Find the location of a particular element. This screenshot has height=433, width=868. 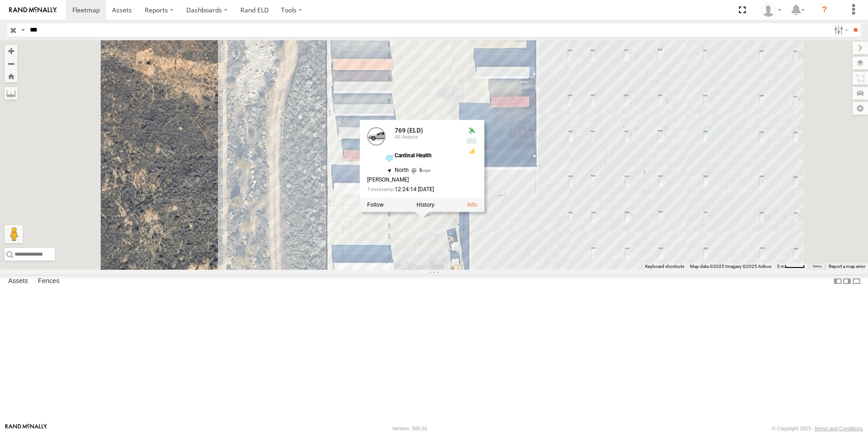

div: Norma Casillas is located at coordinates (771, 10).